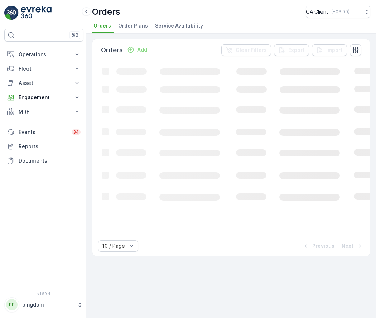  Describe the element at coordinates (44, 305) in the screenshot. I see `button: PPpingdom` at that location.